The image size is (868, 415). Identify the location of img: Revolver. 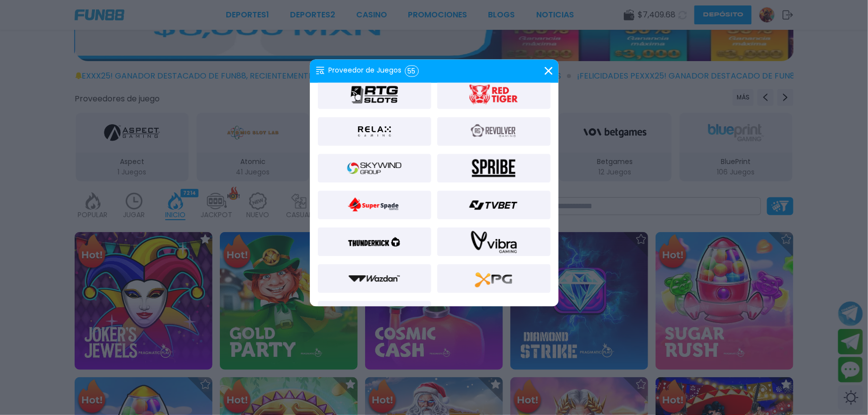
(493, 131).